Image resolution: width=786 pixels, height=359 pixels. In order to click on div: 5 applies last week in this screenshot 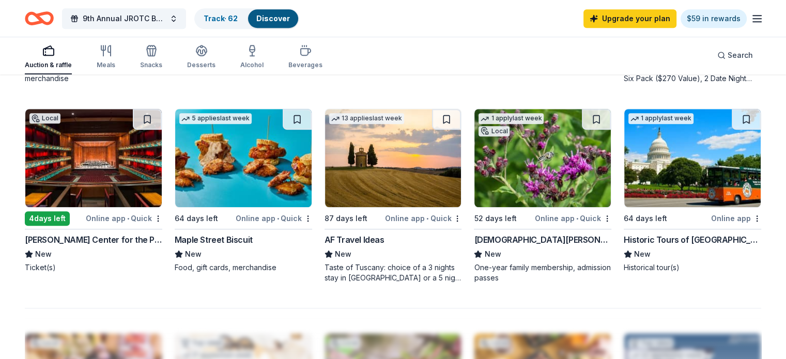, I will do `click(216, 118)`.